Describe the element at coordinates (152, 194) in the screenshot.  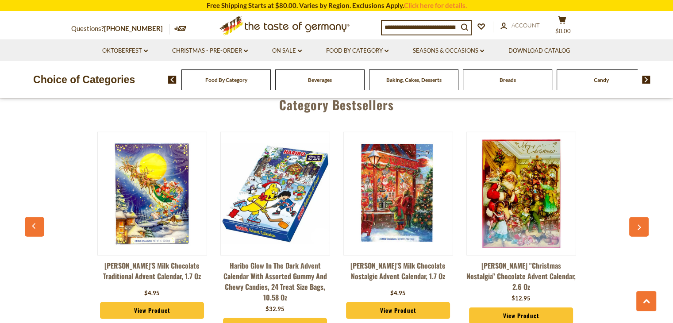
I see `img: Erika's Milk Chocolate Traditional Advent Calendar, 1.7 oz` at that location.